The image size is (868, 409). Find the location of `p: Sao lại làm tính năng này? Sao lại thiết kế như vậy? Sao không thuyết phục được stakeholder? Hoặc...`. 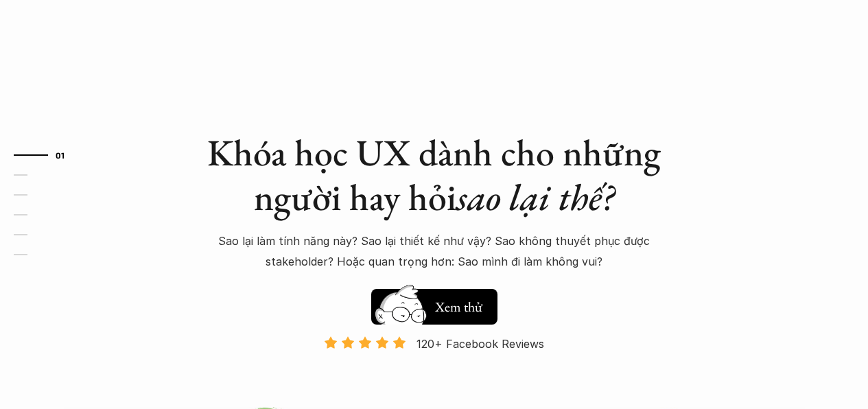

p: Sao lại làm tính năng này? Sao lại thiết kế như vậy? Sao không thuyết phục được stakeholder? Hoặc... is located at coordinates (434, 252).